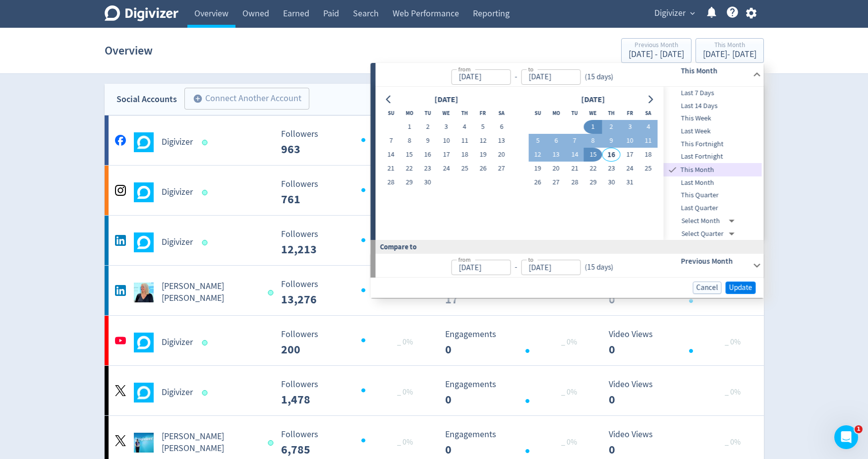 This screenshot has width=868, height=459. What do you see at coordinates (713, 93) in the screenshot?
I see `div: Last 7 Days` at bounding box center [713, 93].